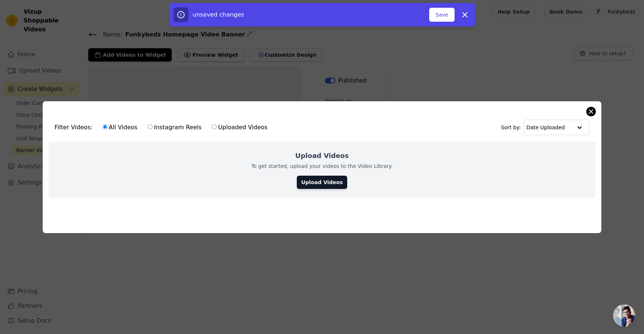  Describe the element at coordinates (175, 127) in the screenshot. I see `label: Instagram Reels` at that location.